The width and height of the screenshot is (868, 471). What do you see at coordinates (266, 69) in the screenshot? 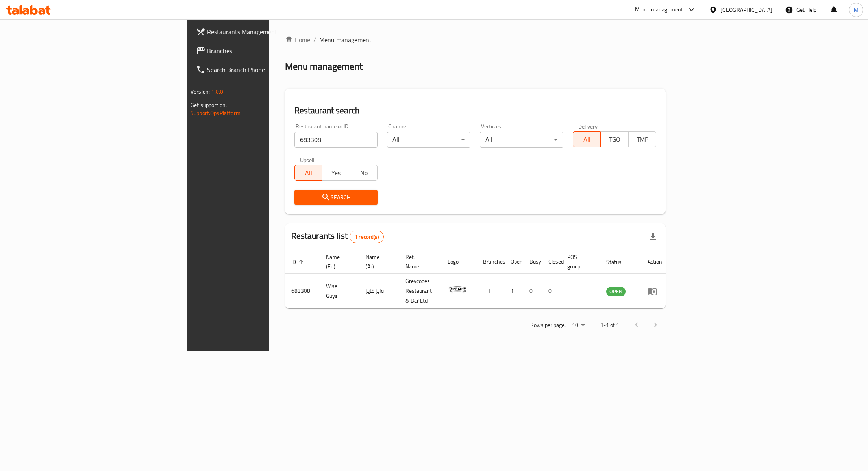
I see `span: Search Branch Phone` at bounding box center [266, 69].